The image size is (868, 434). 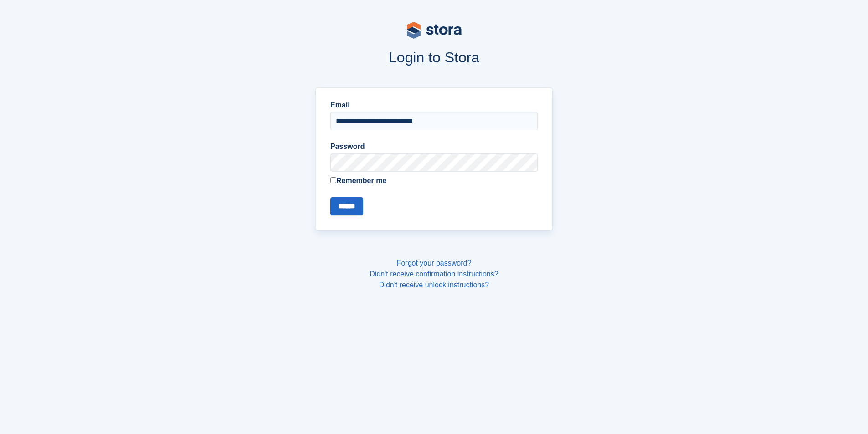 I want to click on label: Email, so click(x=434, y=105).